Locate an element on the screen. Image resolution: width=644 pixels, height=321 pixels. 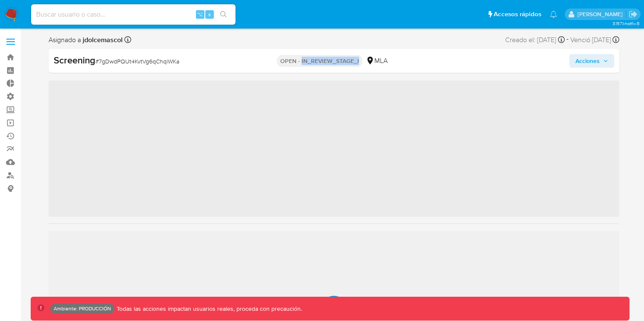
a: Salir is located at coordinates (633, 14).